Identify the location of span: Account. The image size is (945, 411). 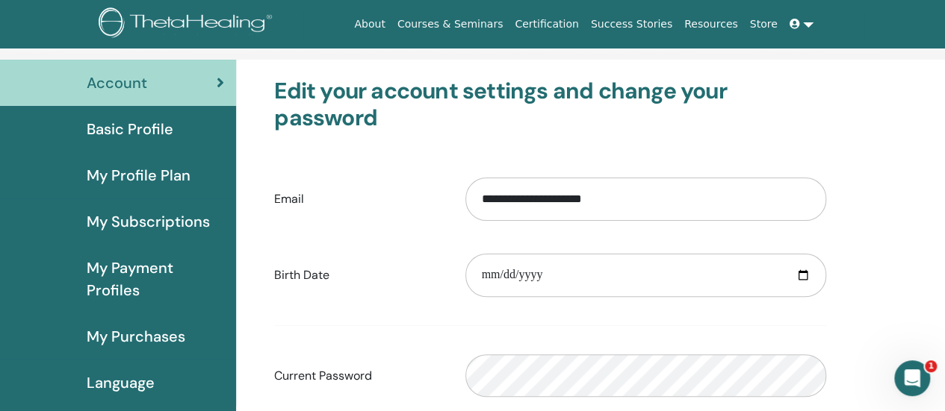
(116, 83).